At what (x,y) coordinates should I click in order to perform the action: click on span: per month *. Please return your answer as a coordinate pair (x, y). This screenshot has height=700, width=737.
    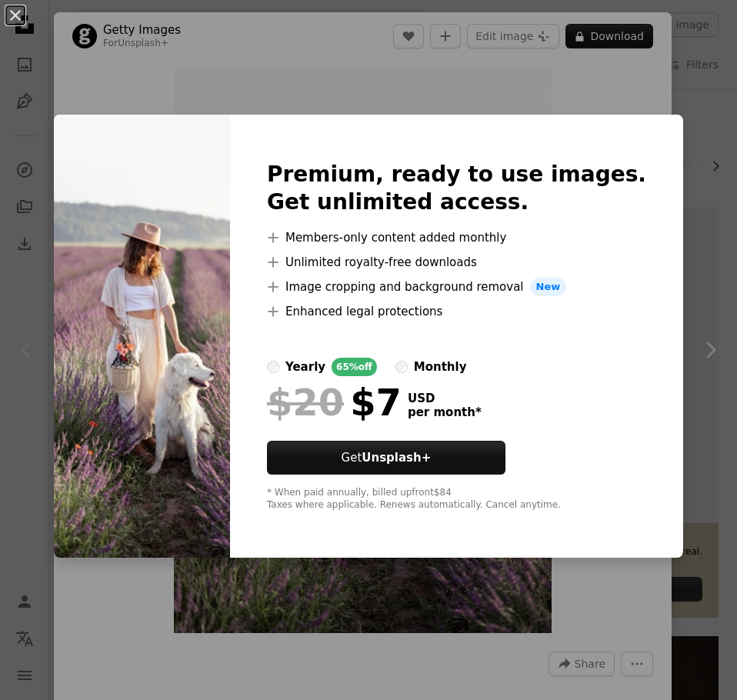
    Looking at the image, I should click on (444, 412).